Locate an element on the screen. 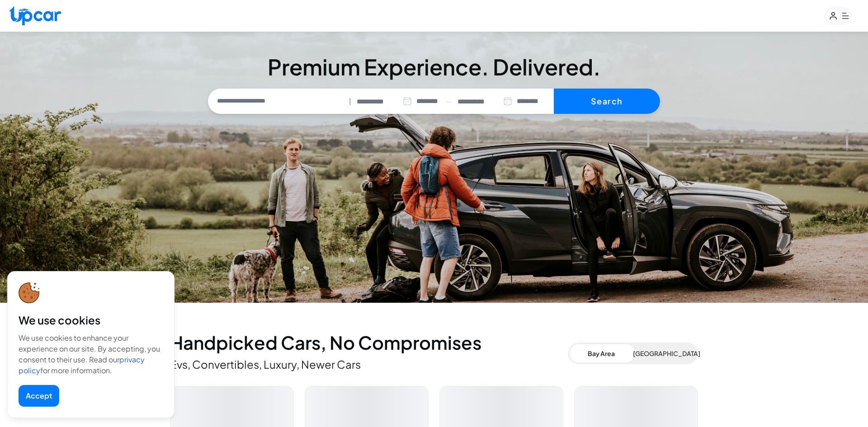  button: Accept is located at coordinates (39, 396).